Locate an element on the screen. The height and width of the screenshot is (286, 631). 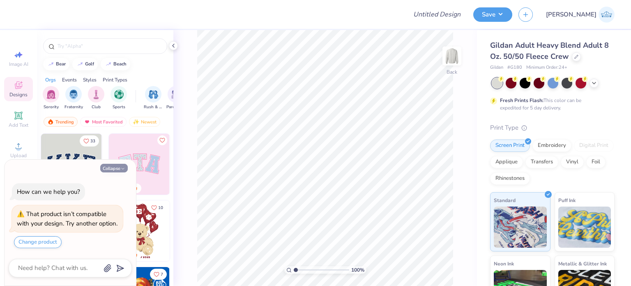
button: beach is located at coordinates (115, 64).